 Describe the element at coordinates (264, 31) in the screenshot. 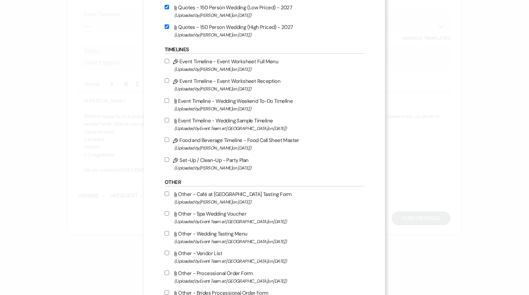

I see `label: Quotes - 150 Person Wedding (High Priced) - 2027` at that location.